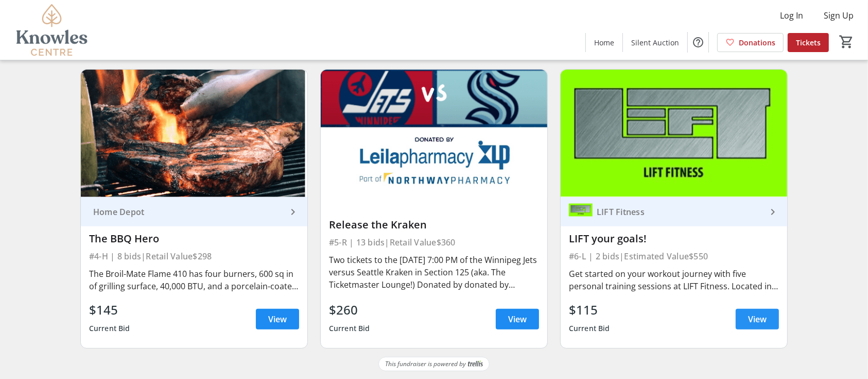  Describe the element at coordinates (188, 212) in the screenshot. I see `div: Home Depot` at that location.